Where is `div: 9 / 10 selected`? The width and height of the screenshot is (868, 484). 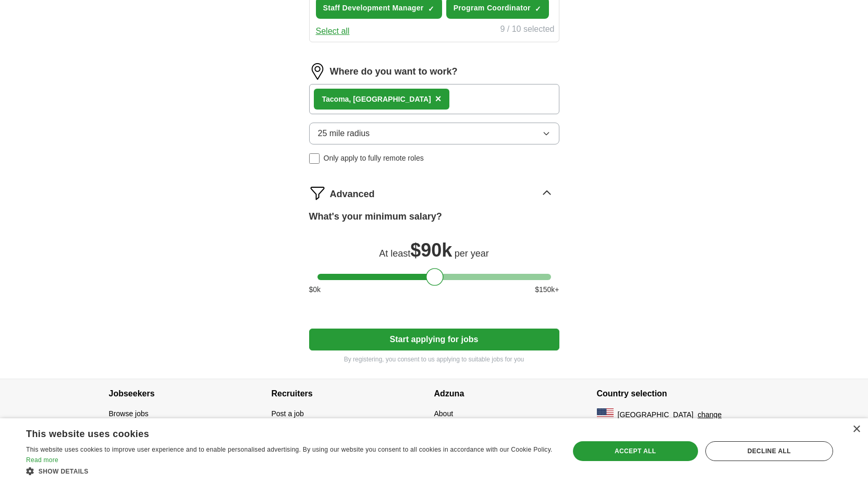 div: 9 / 10 selected is located at coordinates (527, 30).